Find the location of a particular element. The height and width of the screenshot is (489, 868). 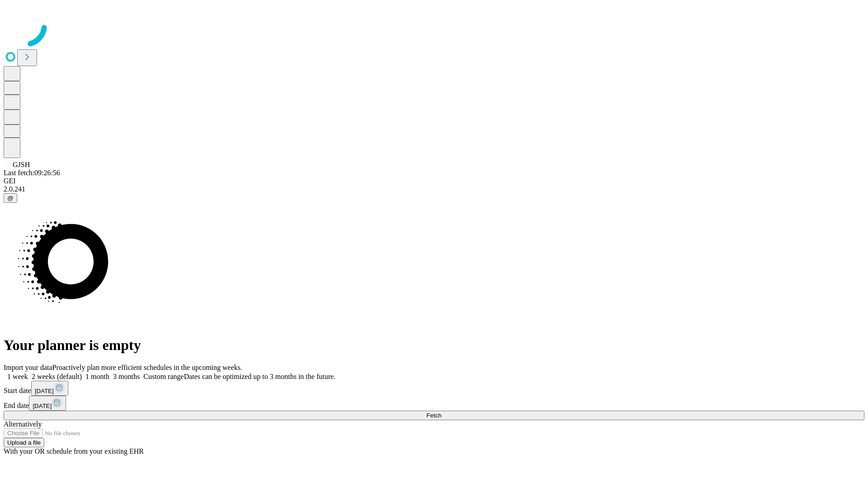

button: Upload a file is located at coordinates (24, 442).